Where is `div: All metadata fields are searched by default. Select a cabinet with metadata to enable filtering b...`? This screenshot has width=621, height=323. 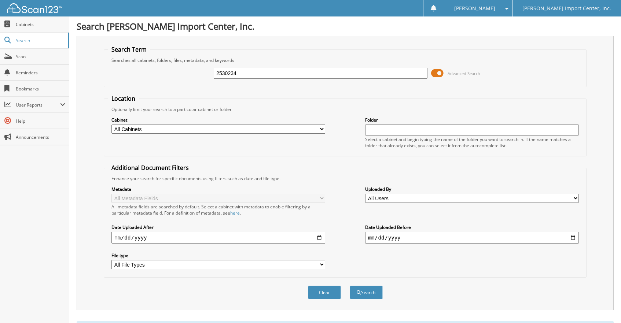 div: All metadata fields are searched by default. Select a cabinet with metadata to enable filtering b... is located at coordinates (218, 210).